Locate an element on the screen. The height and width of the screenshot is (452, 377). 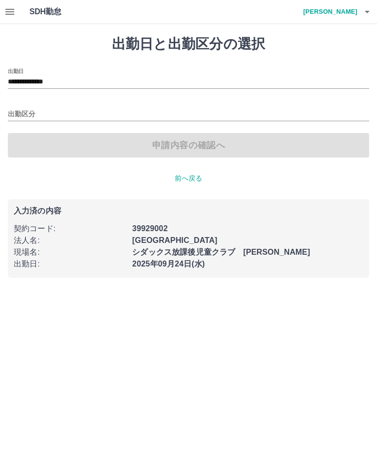
b: 39929002 is located at coordinates (150, 228).